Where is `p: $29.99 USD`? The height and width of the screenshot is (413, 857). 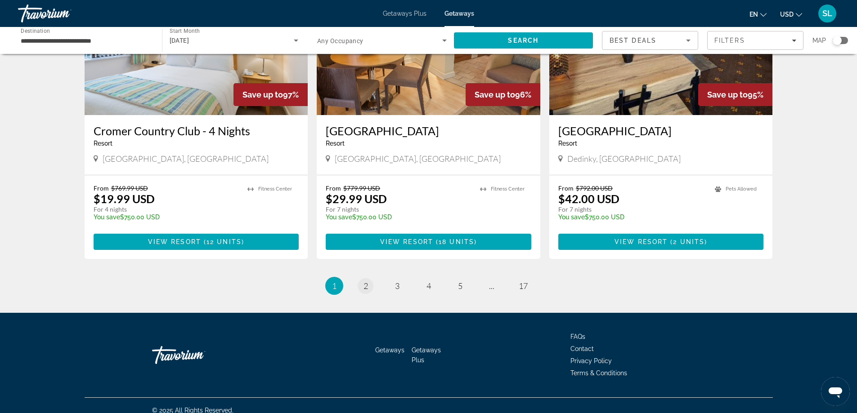 p: $29.99 USD is located at coordinates (356, 199).